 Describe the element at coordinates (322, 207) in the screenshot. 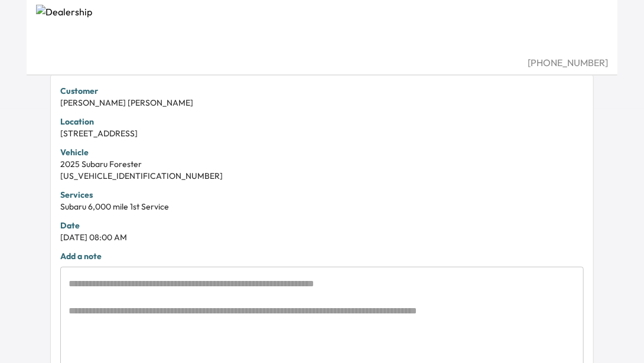

I see `div: Subaru 6,000 mile 1st Service` at that location.